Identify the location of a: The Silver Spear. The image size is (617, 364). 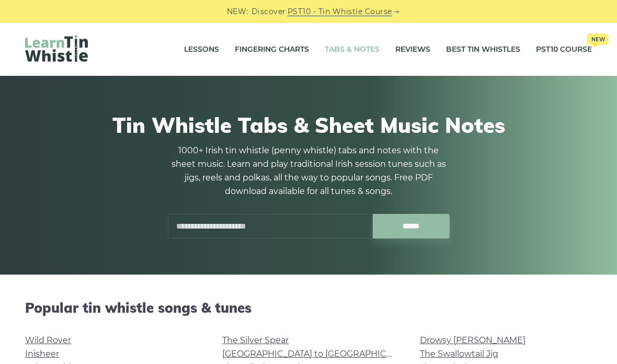
(255, 340).